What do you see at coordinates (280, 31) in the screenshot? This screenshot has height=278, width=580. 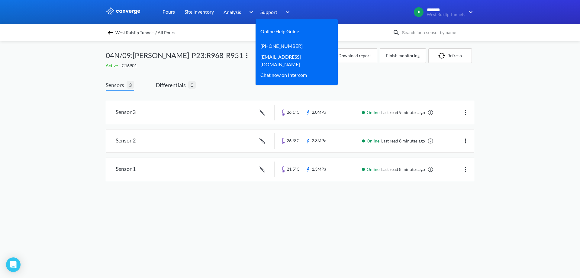 I see `a: Online Help Guide` at bounding box center [280, 31].